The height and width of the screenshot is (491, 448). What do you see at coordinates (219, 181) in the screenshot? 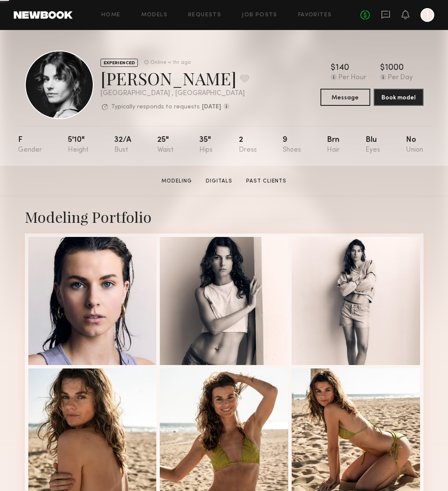
I see `a: Digitals` at bounding box center [219, 181].